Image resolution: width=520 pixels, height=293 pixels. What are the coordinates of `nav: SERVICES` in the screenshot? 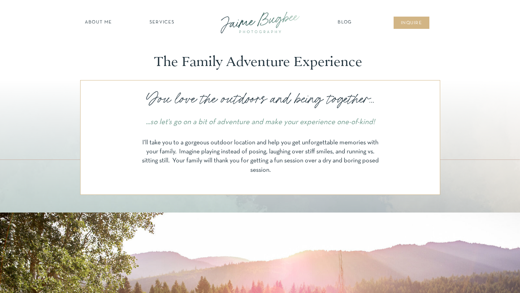 It's located at (162, 23).